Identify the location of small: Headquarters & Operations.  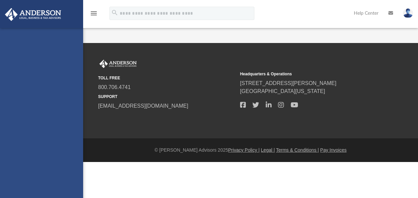
(309, 74).